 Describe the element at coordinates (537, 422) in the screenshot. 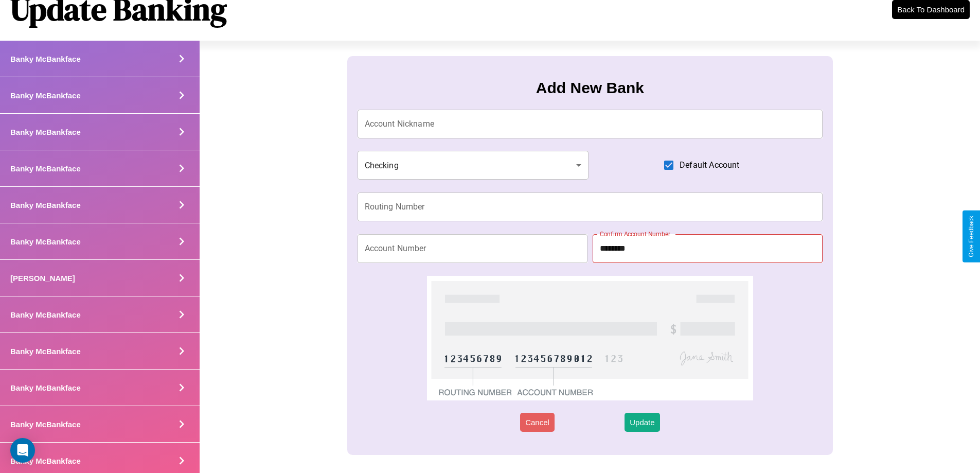

I see `button: Cancel` at that location.